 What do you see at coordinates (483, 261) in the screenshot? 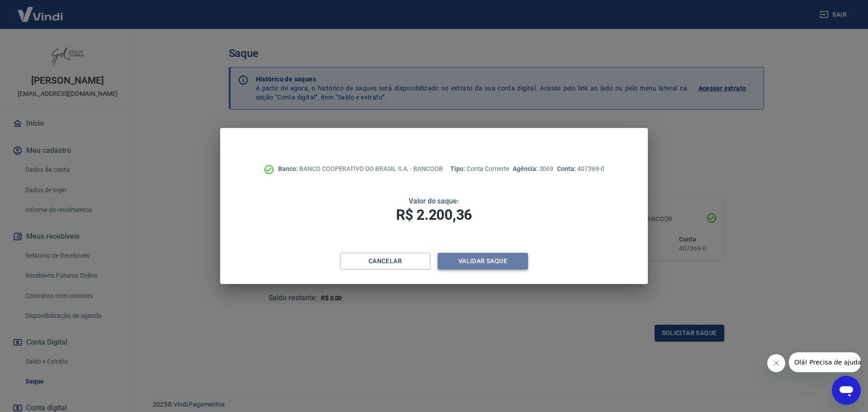
I see `button: Validar saque` at bounding box center [483, 261].